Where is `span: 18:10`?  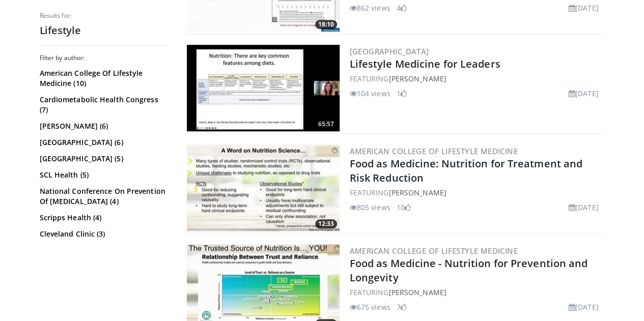 span: 18:10 is located at coordinates (326, 24).